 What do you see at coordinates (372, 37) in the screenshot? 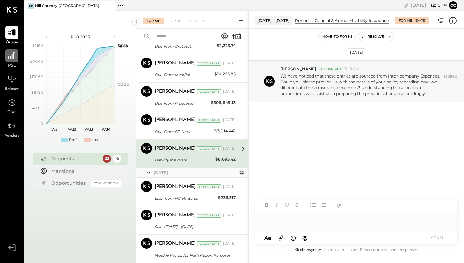
I see `button: Resolve` at bounding box center [372, 37].